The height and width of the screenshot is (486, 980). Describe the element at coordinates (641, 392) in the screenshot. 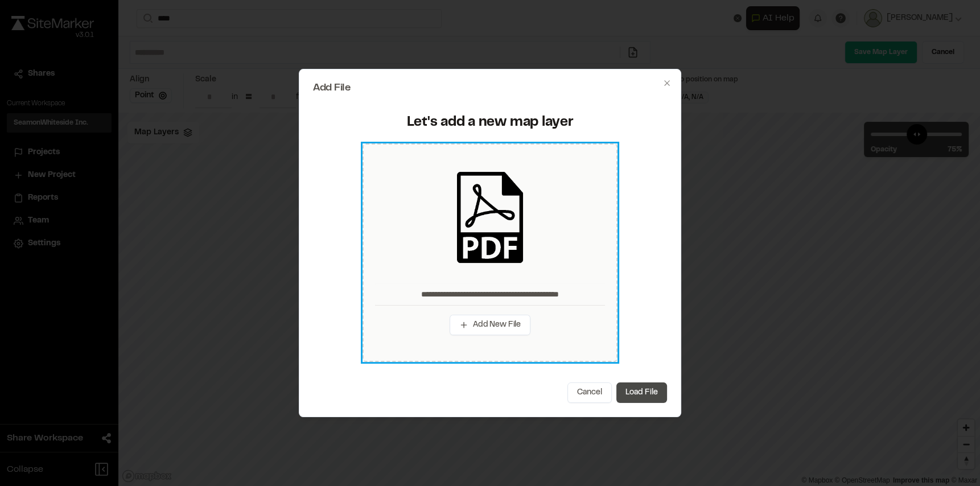

I see `button: Load File` at that location.